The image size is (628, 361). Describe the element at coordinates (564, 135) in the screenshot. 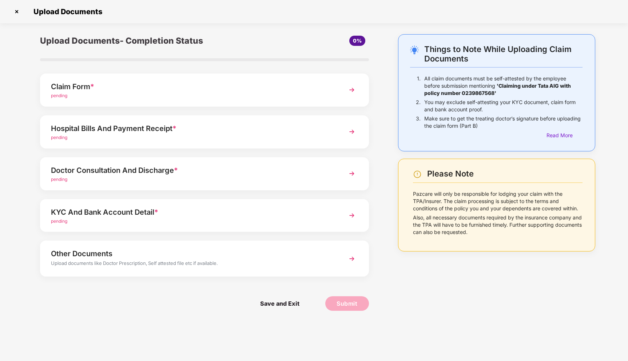

I see `div: Read More` at that location.